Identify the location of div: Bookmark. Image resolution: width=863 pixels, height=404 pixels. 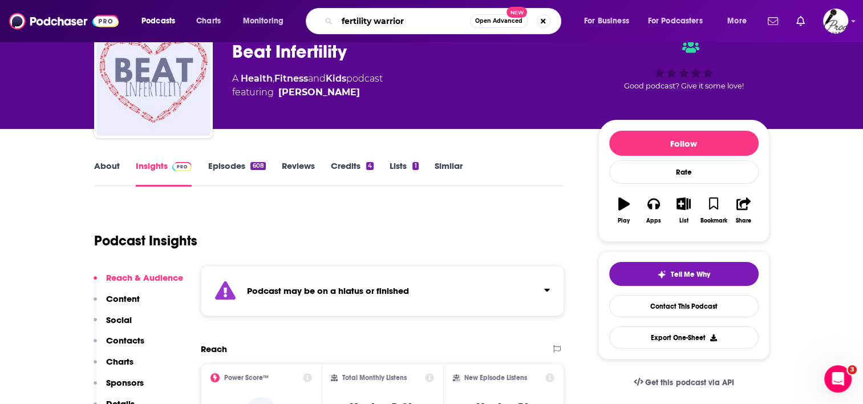
(713, 221).